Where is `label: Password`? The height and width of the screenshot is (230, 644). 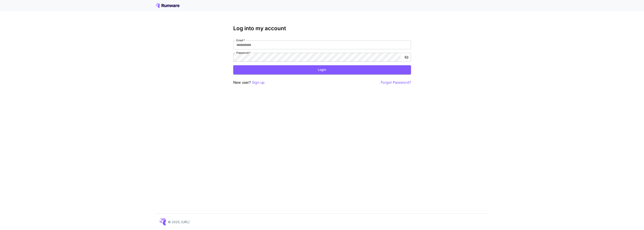
label: Password is located at coordinates (243, 53).